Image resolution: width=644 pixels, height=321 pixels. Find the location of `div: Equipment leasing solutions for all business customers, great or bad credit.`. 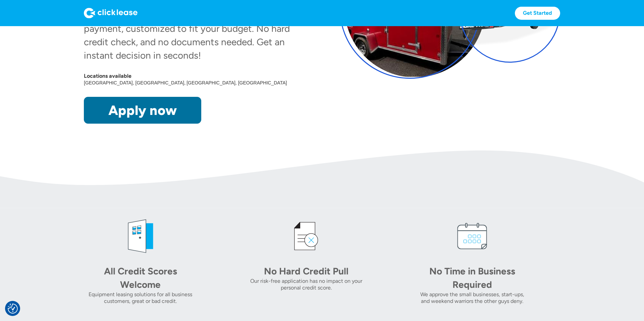

div: Equipment leasing solutions for all business customers, great or bad credit. is located at coordinates (140, 298).